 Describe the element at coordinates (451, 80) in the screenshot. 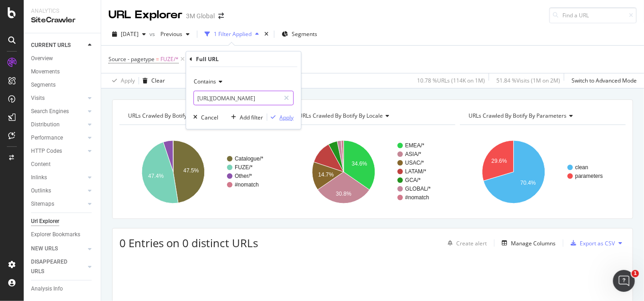

I see `div: 10.78 % URLs ( 114K on 1M )` at that location.